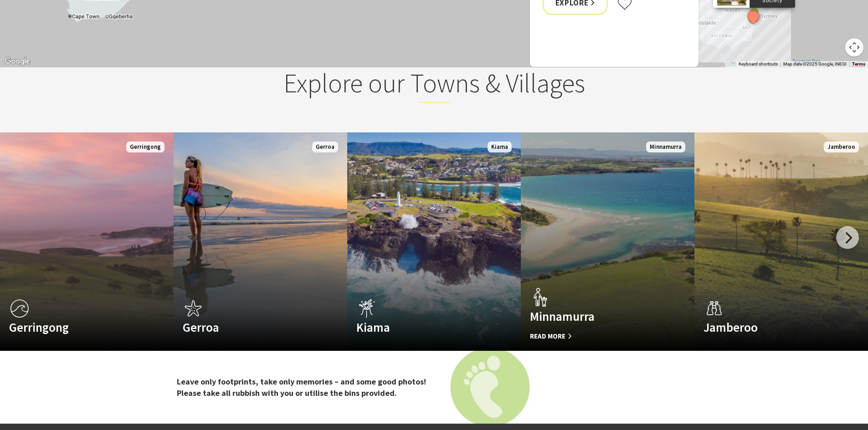 The width and height of the screenshot is (868, 430). Describe the element at coordinates (434, 85) in the screenshot. I see `h2: Explore our Towns & Villages` at that location.